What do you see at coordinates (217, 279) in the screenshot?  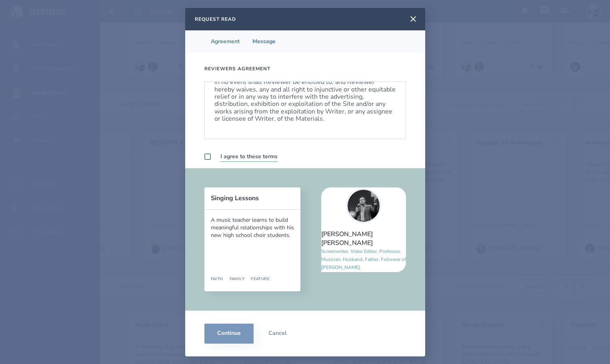 I see `div: Faith` at bounding box center [217, 279].